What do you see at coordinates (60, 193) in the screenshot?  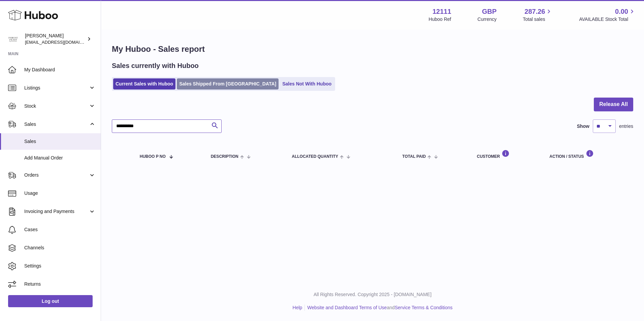 I see `span: Usage` at bounding box center [60, 193].